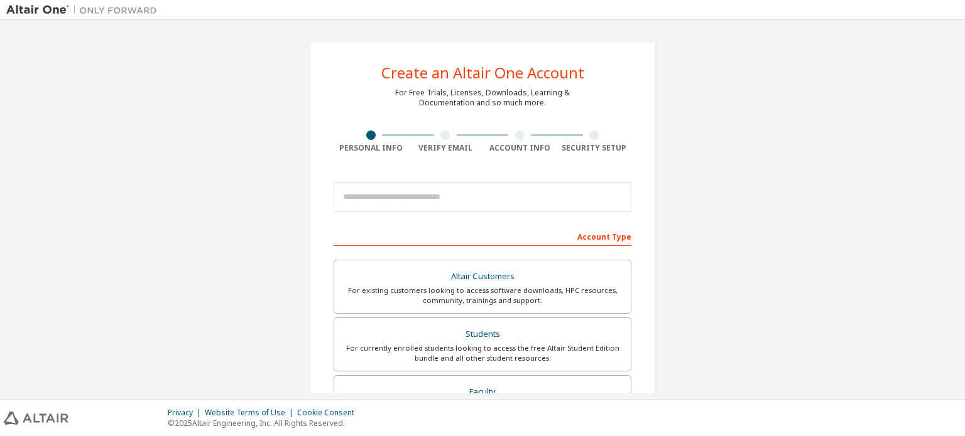 This screenshot has width=965, height=436. I want to click on div: Website Terms of Use, so click(251, 413).